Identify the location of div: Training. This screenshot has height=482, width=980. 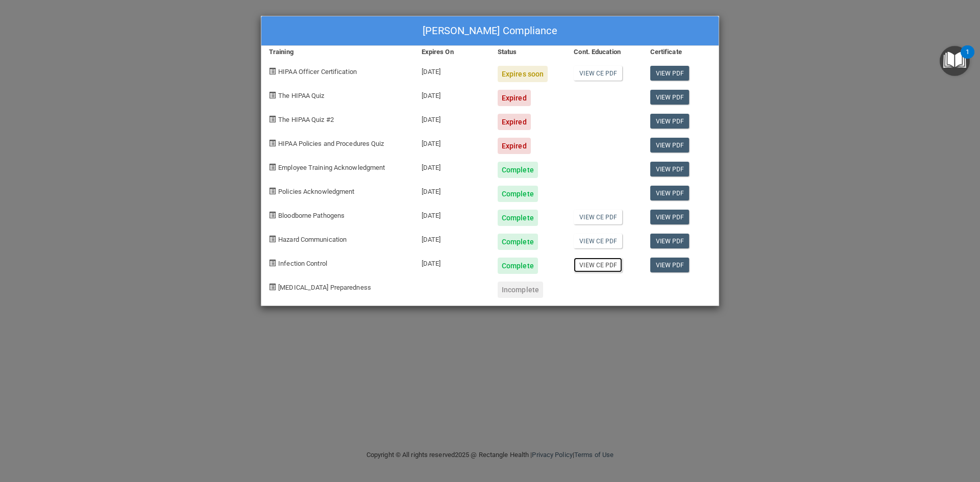
(337, 52).